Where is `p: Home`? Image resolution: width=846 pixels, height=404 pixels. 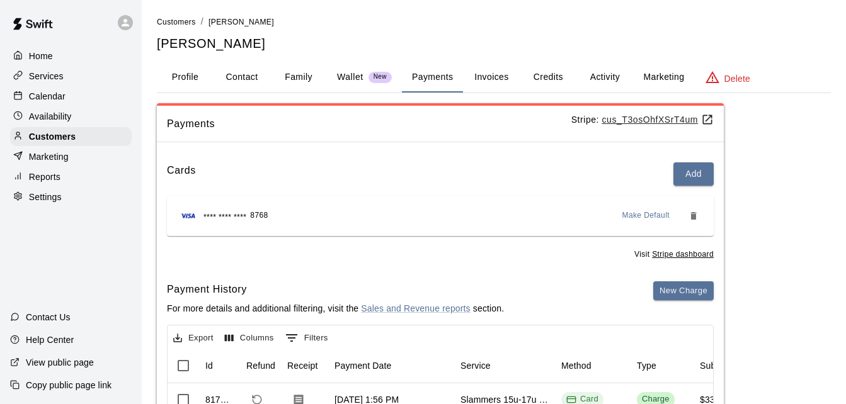
p: Home is located at coordinates (41, 56).